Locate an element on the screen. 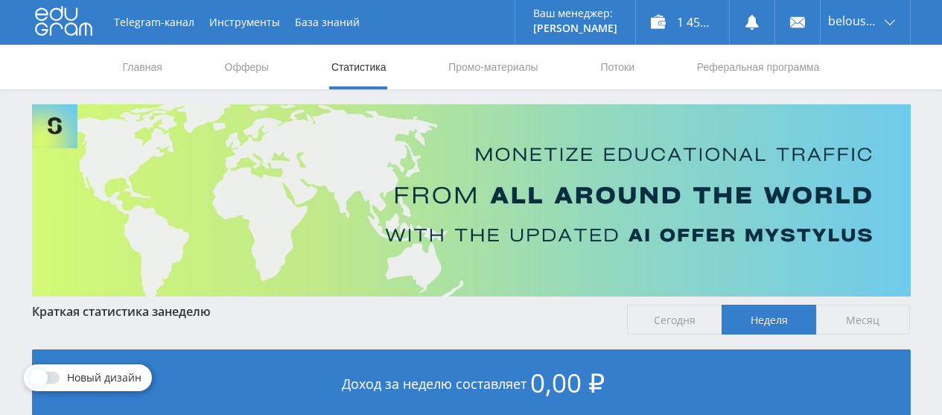  div: Краткая статистика за is located at coordinates (322, 311).